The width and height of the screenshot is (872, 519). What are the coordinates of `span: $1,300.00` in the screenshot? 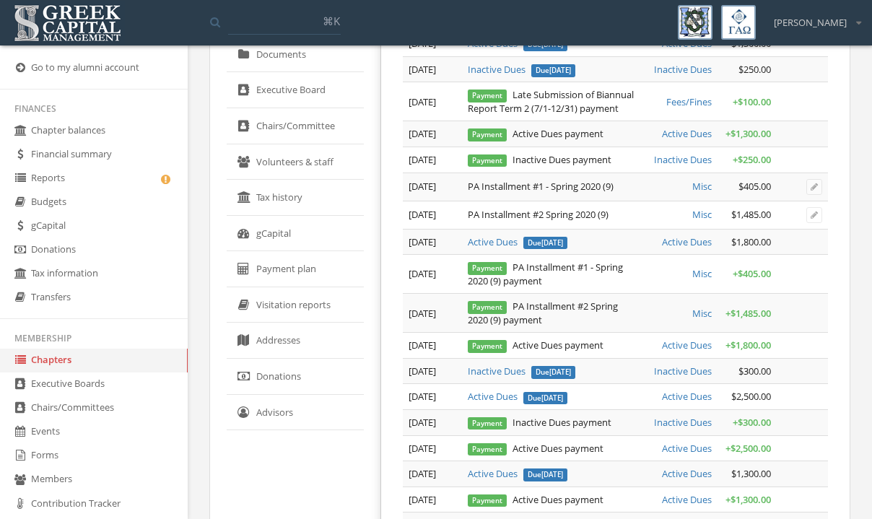 It's located at (751, 474).